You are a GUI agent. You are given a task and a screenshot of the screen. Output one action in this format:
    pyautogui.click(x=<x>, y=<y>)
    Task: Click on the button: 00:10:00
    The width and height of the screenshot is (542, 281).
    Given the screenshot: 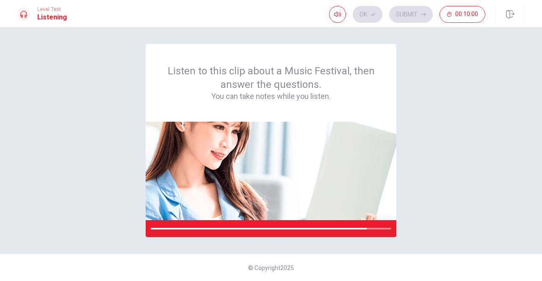 What is the action you would take?
    pyautogui.click(x=462, y=14)
    